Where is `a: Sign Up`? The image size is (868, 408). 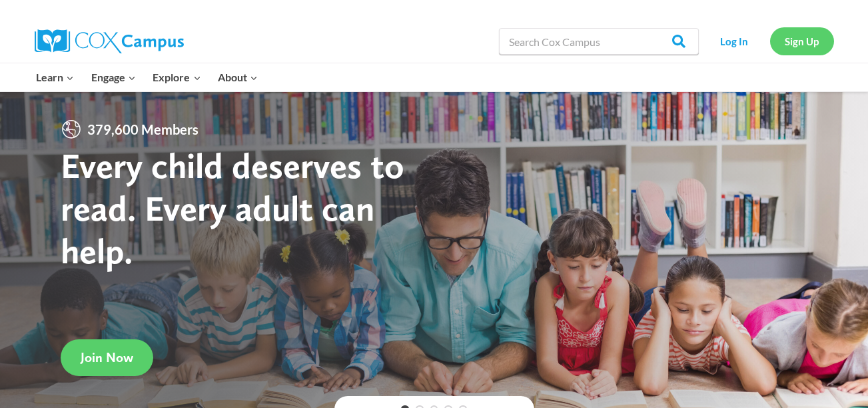
a: Sign Up is located at coordinates (802, 41).